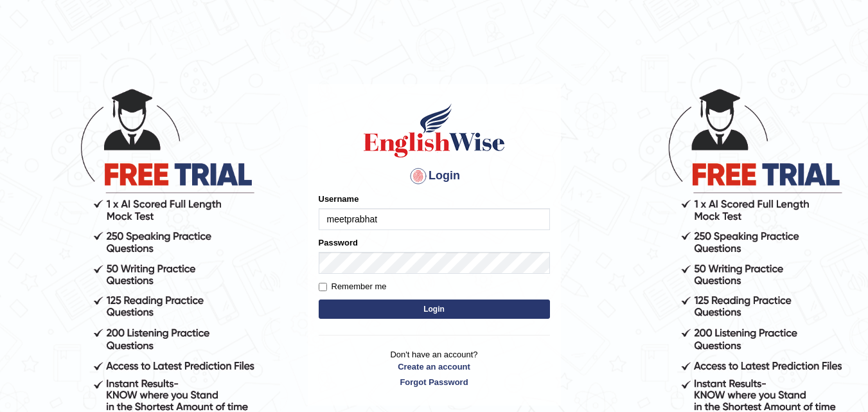 The width and height of the screenshot is (868, 412). What do you see at coordinates (434, 368) in the screenshot?
I see `p: Don't have an account?` at bounding box center [434, 368].